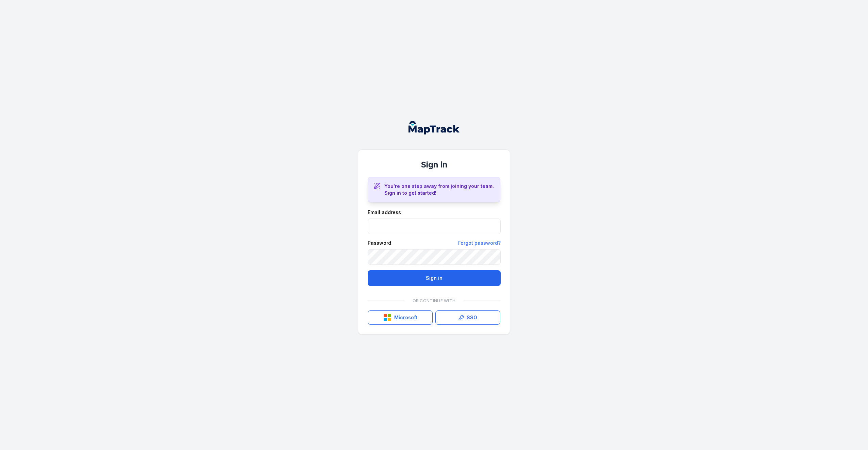  Describe the element at coordinates (400, 317) in the screenshot. I see `button: Microsoft` at that location.